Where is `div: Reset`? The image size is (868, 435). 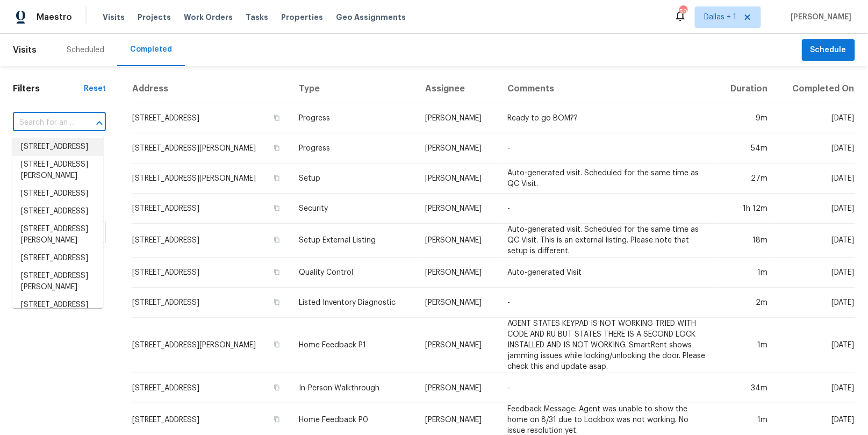 div: Reset is located at coordinates (95, 89).